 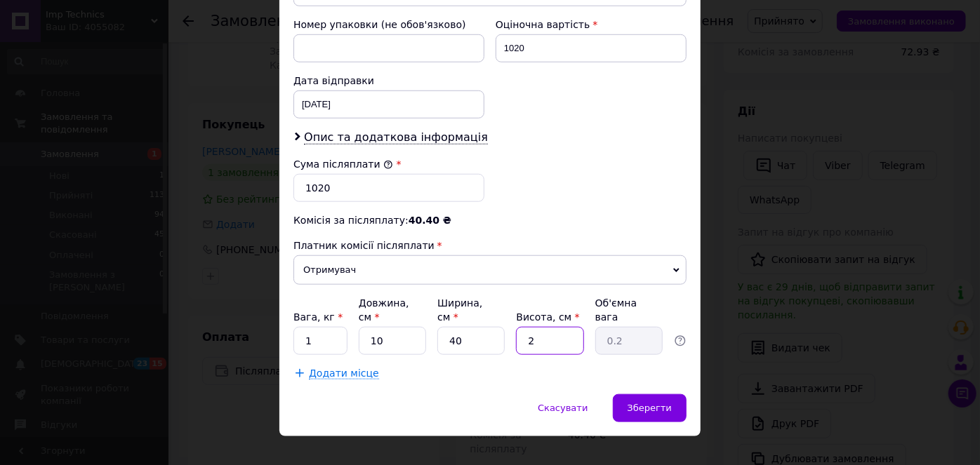 What do you see at coordinates (490, 270) in the screenshot?
I see `span: Отримувач` at bounding box center [490, 270].